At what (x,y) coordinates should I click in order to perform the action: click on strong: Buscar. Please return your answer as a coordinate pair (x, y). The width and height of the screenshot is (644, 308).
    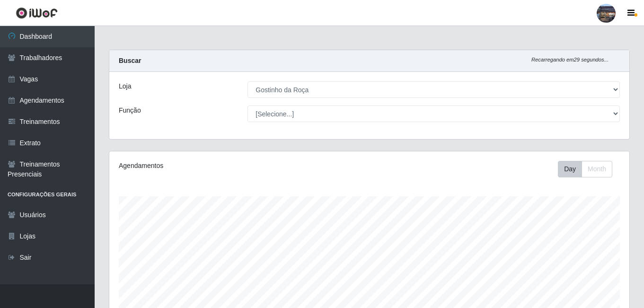
    Looking at the image, I should click on (130, 61).